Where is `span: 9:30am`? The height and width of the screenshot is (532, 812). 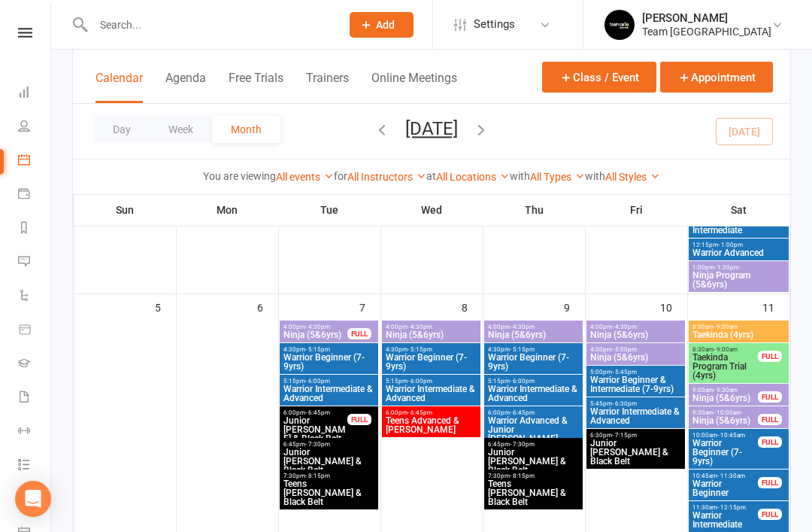
span: 9:30am is located at coordinates (725, 412).